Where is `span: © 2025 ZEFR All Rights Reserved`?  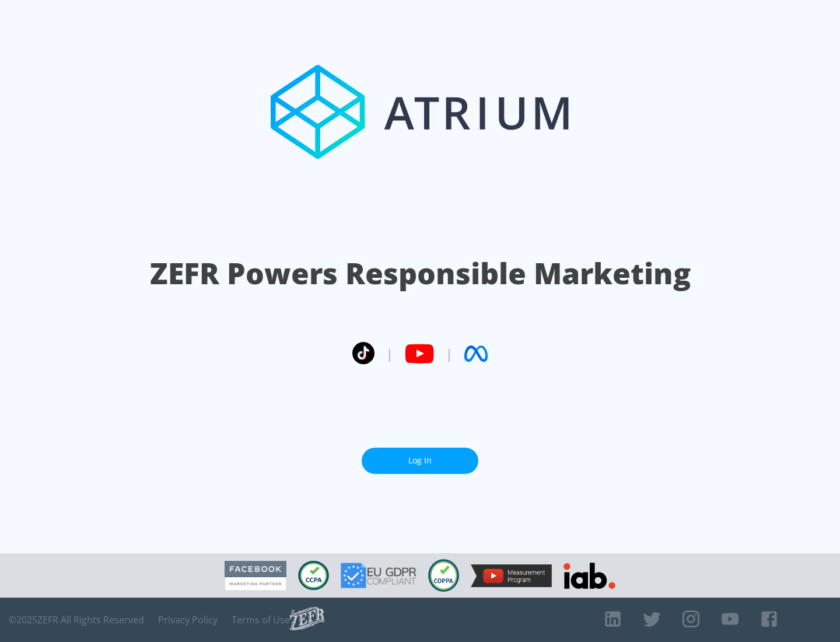
span: © 2025 ZEFR All Rights Reserved is located at coordinates (76, 620).